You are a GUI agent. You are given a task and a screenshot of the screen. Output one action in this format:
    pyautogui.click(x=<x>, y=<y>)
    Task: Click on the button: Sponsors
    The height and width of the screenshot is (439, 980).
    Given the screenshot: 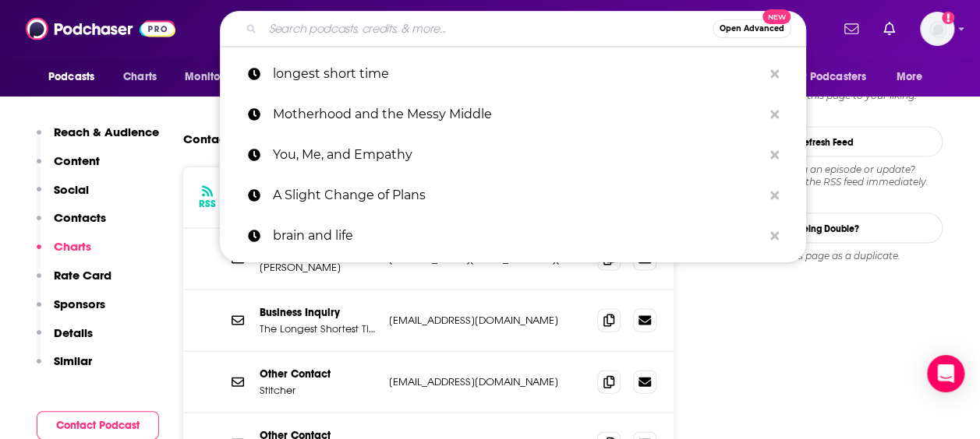 What is the action you would take?
    pyautogui.click(x=71, y=311)
    